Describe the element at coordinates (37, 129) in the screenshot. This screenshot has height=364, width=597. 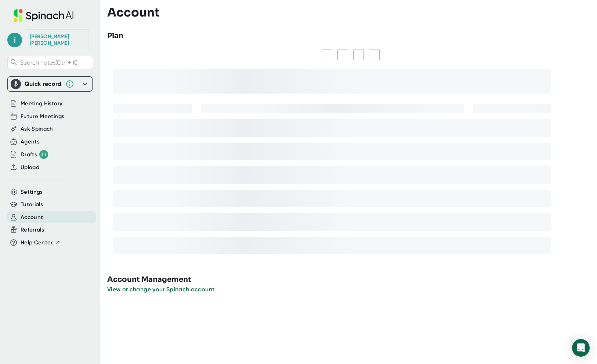
I see `button: Ask Spinach` at that location.